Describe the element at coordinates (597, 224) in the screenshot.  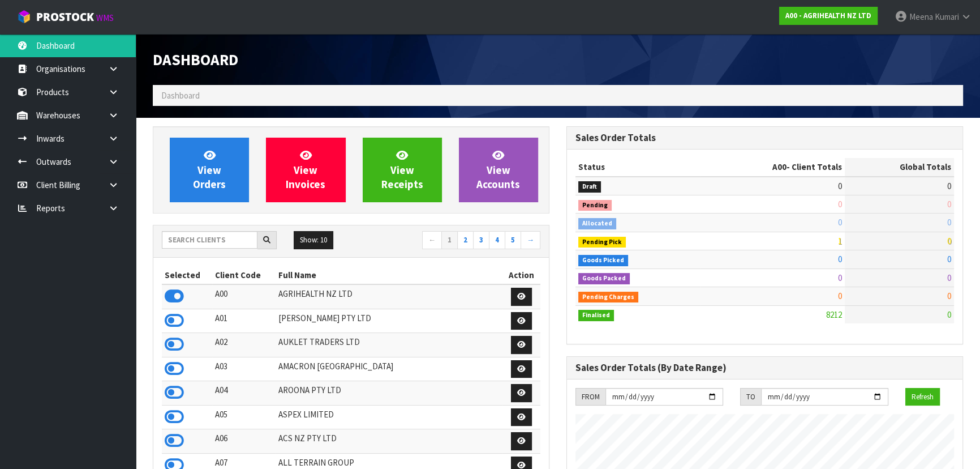
I see `span: Allocated` at that location.